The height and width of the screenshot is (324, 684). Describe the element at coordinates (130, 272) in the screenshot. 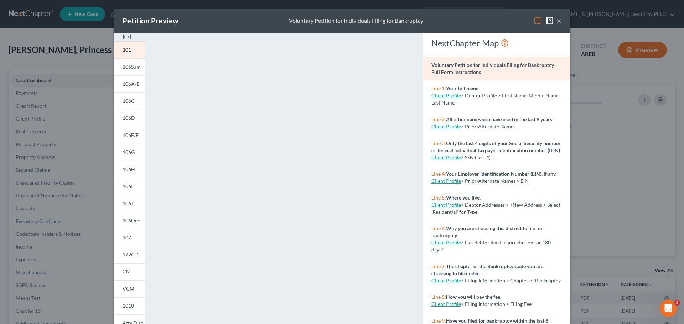

I see `a: CM` at that location.